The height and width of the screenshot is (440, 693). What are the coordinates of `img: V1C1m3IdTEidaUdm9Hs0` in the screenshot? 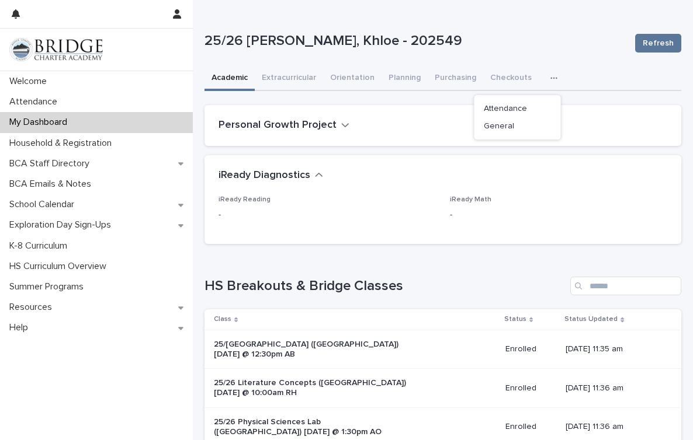 It's located at (56, 50).